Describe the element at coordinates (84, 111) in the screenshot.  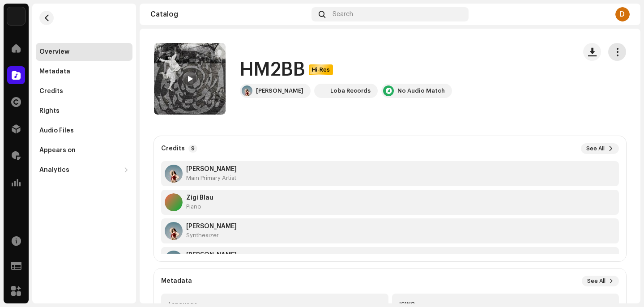
I see `re-m-nav-item: Rights` at that location.